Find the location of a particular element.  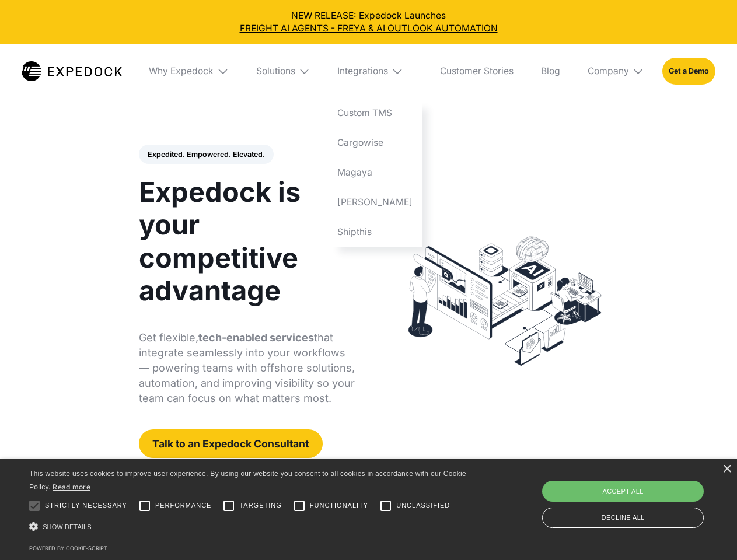

span: Unclassified is located at coordinates (423, 505).